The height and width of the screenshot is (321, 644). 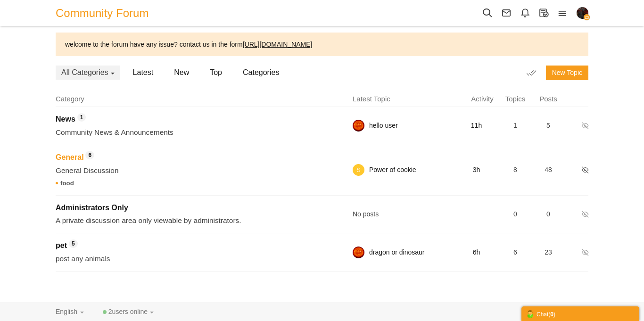 I want to click on strong: 0, so click(x=552, y=315).